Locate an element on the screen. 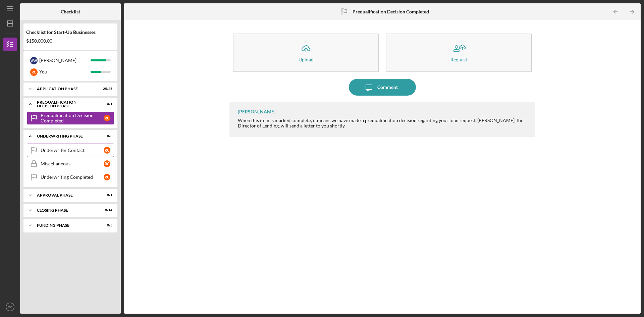  div: 0 / 3 is located at coordinates (106, 136).